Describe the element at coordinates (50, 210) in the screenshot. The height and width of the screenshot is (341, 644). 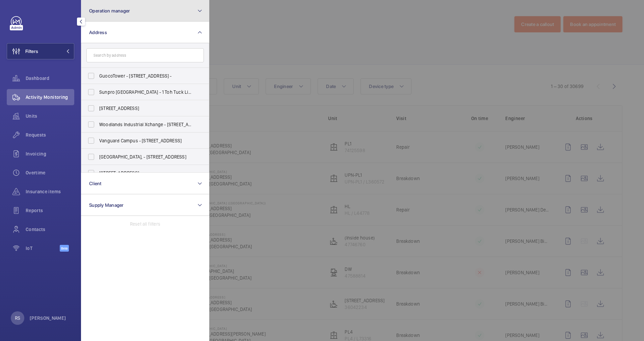
I see `span: Reports` at that location.